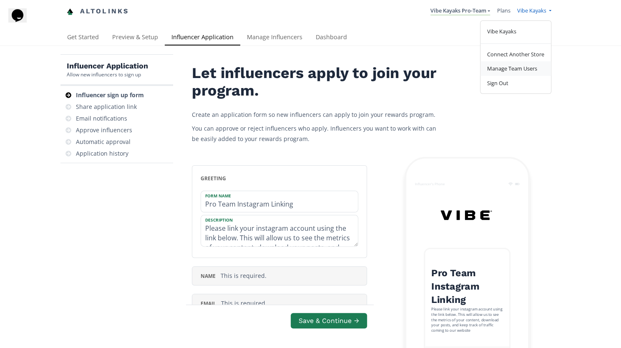 This screenshot has width=621, height=348. I want to click on p: You can approve or reject influencers who apply. Influencers you want to work with can be easily ..., so click(317, 133).